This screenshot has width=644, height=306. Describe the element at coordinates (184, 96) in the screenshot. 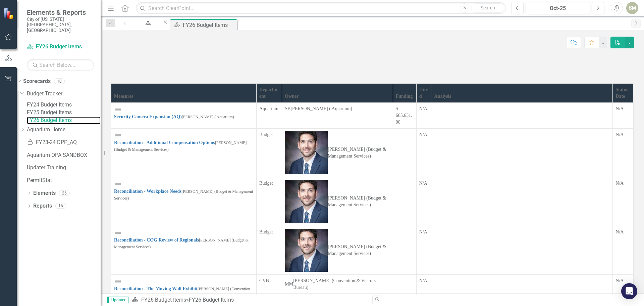

I see `div: Measures` at that location.